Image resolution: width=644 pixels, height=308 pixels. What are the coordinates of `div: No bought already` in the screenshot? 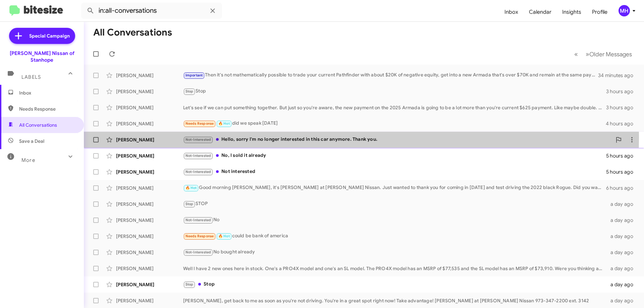 It's located at (395, 252).